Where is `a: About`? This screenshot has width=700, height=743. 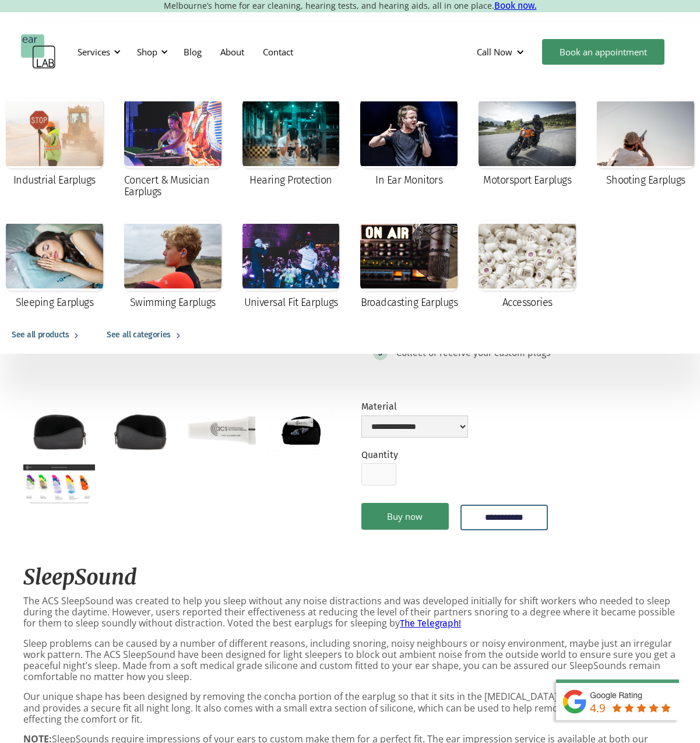
a: About is located at coordinates (232, 52).